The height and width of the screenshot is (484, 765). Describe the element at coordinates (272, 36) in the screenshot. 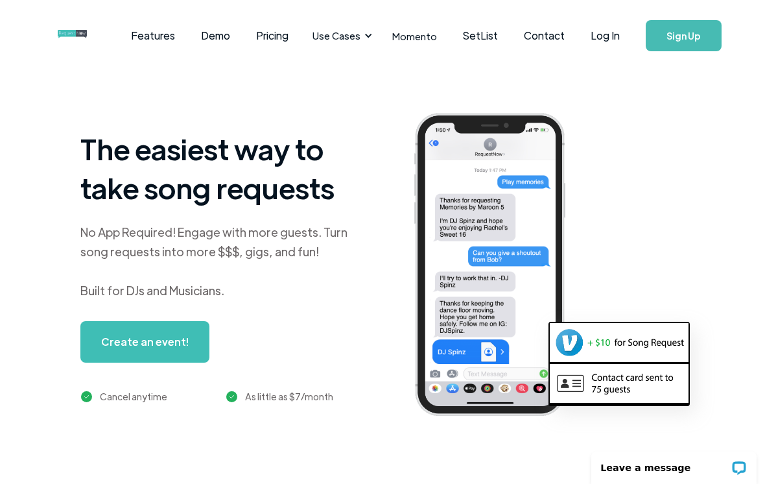

I see `a: Pricing` at that location.